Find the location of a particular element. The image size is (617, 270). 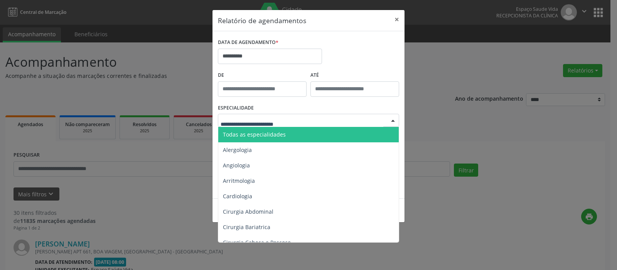

label: ATÉ is located at coordinates (355, 75).